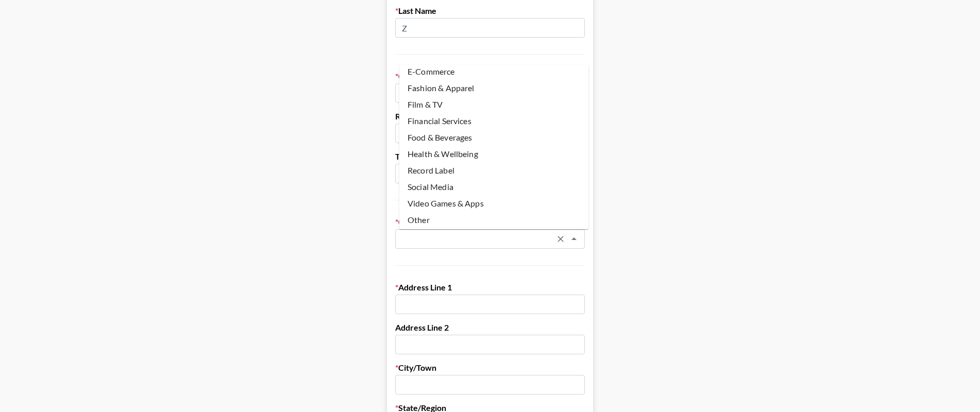 The image size is (980, 412). What do you see at coordinates (494, 88) in the screenshot?
I see `li: Fashion & Apparel` at bounding box center [494, 88].